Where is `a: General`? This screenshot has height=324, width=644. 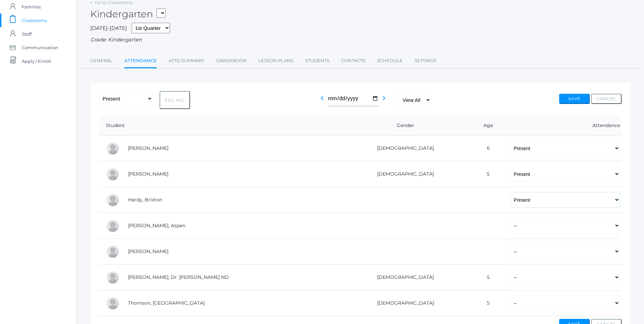 a: General is located at coordinates (101, 61).